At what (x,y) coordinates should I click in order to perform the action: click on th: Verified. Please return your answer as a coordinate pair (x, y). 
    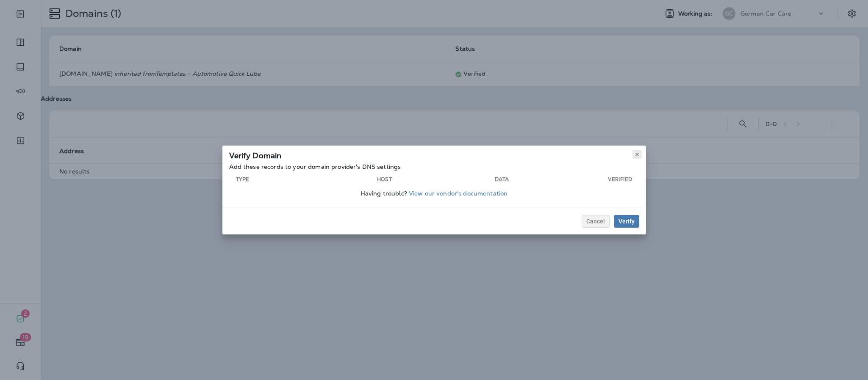
    Looking at the image, I should click on (624, 181).